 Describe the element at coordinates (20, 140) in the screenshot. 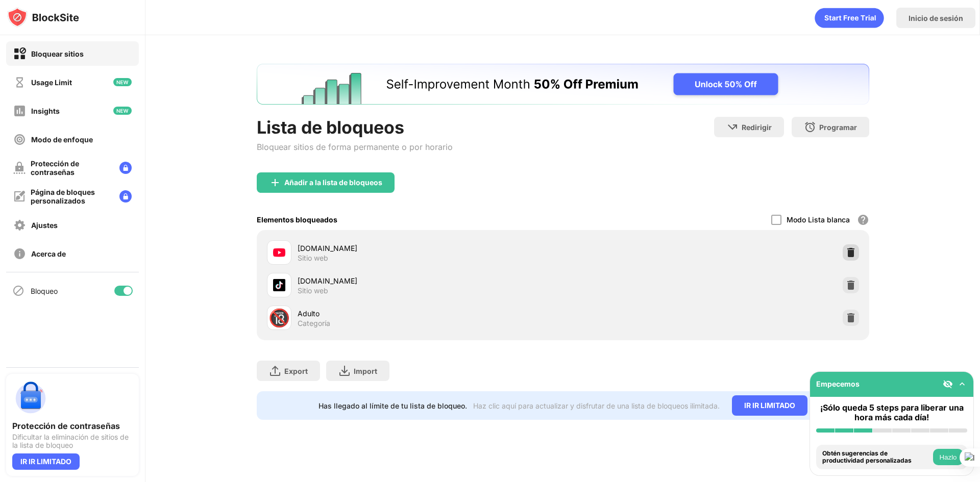

I see `img: focus-off.svg` at that location.